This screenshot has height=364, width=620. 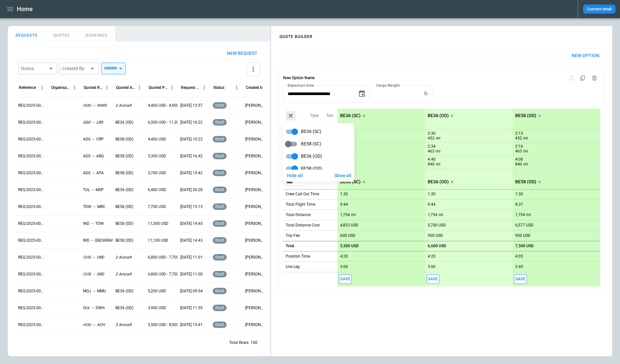 I want to click on span: BE58 (OD), so click(x=311, y=168).